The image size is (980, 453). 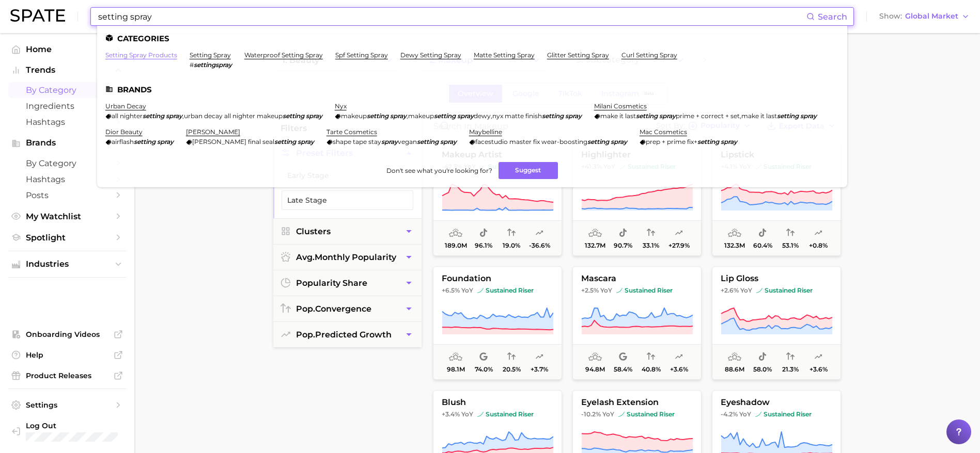 What do you see at coordinates (472, 90) in the screenshot?
I see `li: Brands` at bounding box center [472, 90].